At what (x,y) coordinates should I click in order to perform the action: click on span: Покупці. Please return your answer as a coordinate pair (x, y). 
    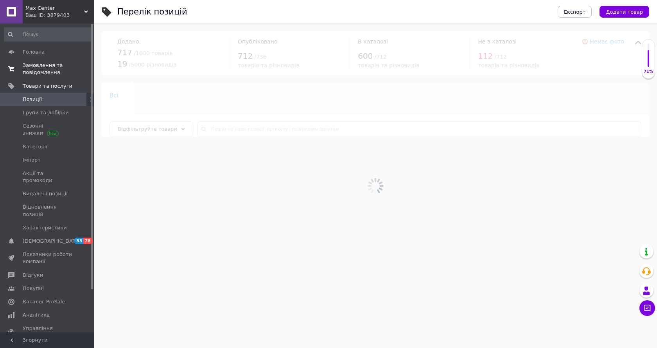
    Looking at the image, I should click on (33, 288).